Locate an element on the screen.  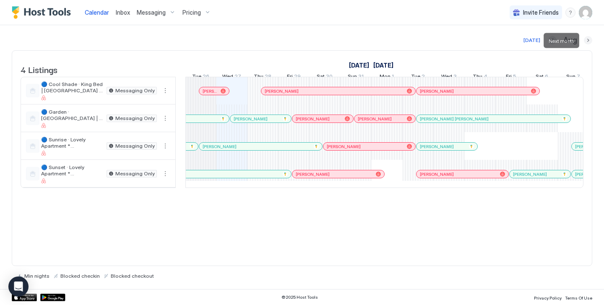
a: August 28, 2025 is located at coordinates (263, 77).